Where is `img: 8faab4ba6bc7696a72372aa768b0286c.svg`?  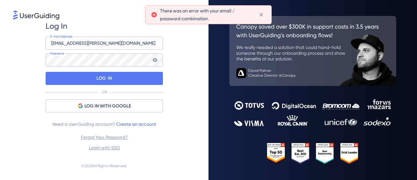 img: 8faab4ba6bc7696a72372aa768b0286c.svg is located at coordinates (36, 15).